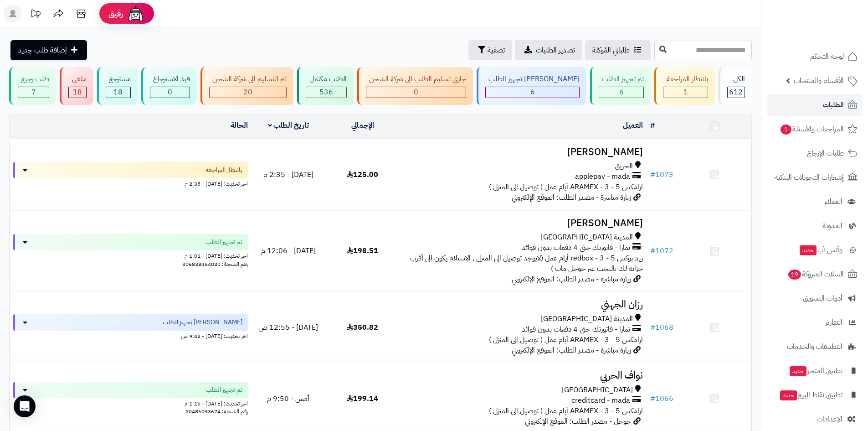 This screenshot has height=431, width=868. I want to click on a: العملاء, so click(815, 202).